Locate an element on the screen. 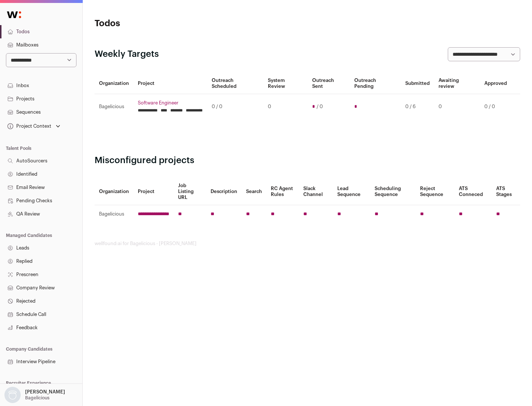  th: RC Agent Rules is located at coordinates (282, 191).